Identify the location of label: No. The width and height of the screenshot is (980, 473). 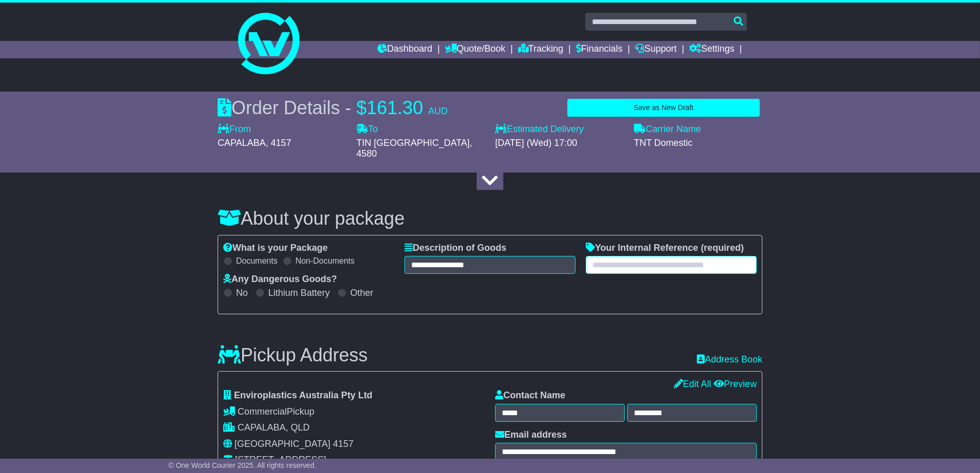
(241, 294).